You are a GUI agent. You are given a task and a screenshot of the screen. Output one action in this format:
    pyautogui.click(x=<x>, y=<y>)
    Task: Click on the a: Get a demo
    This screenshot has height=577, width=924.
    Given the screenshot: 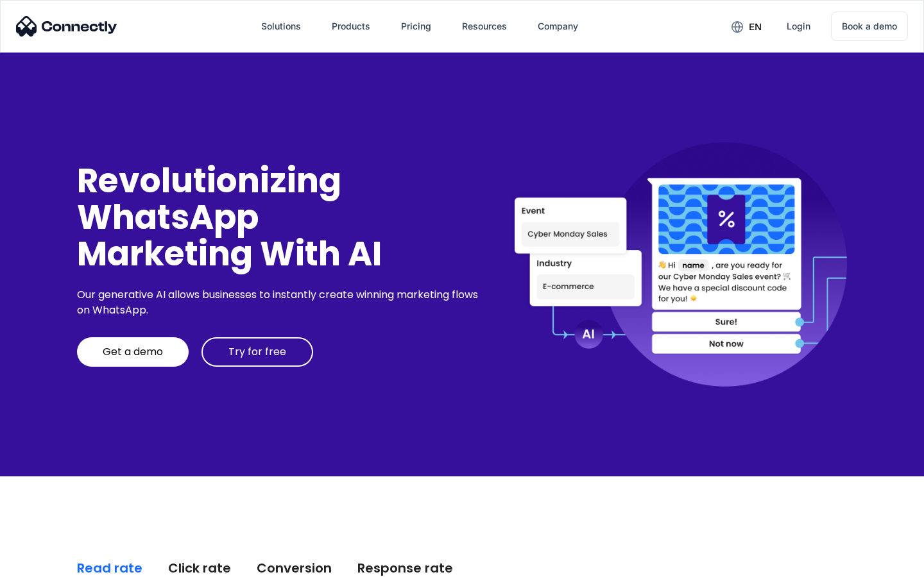 What is the action you would take?
    pyautogui.click(x=133, y=352)
    